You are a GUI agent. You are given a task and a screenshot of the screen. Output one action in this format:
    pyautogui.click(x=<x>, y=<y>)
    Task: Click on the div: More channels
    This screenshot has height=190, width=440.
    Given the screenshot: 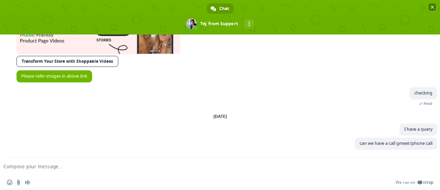 What is the action you would take?
    pyautogui.click(x=249, y=24)
    